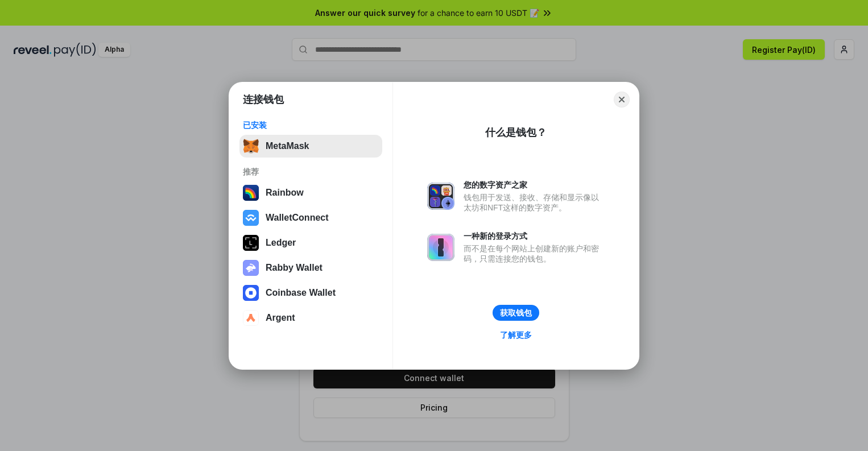  I want to click on div: WalletConnect, so click(297, 218).